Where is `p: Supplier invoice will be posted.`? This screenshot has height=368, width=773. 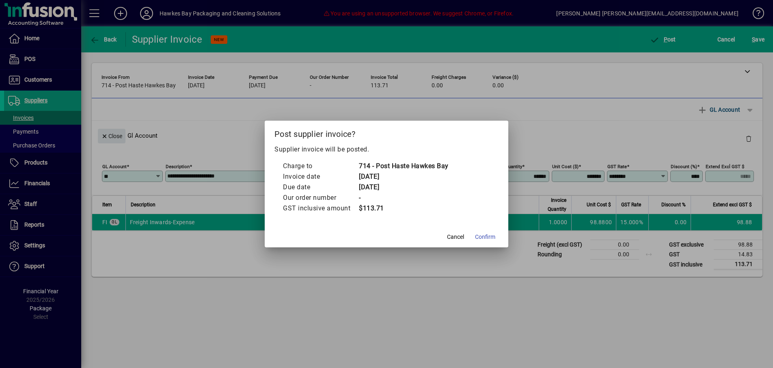
p: Supplier invoice will be posted. is located at coordinates (387, 149).